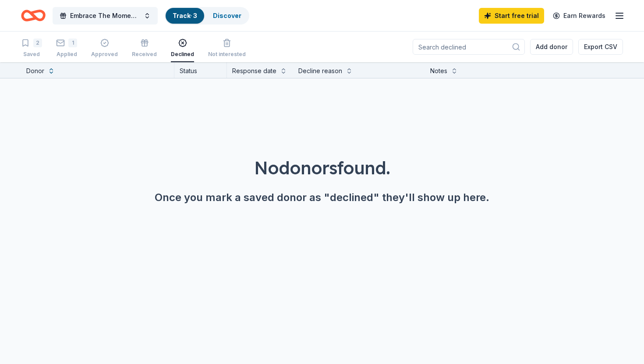  What do you see at coordinates (511, 16) in the screenshot?
I see `a: Start free trial` at bounding box center [511, 16].